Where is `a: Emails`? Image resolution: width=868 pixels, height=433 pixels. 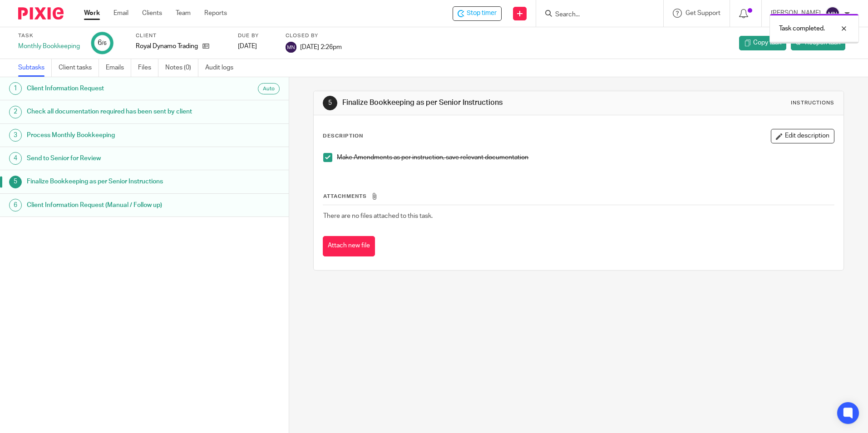
a: Emails is located at coordinates (118, 68).